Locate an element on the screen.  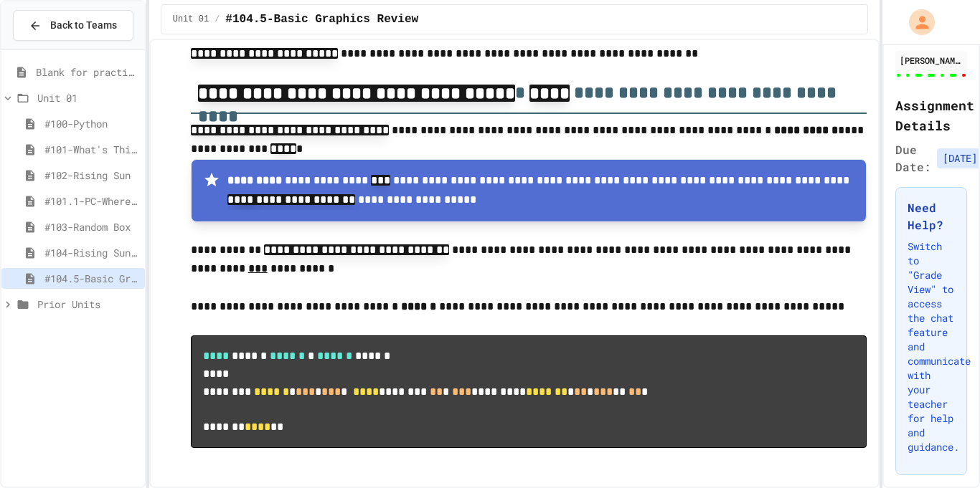
span: Blank for practice is located at coordinates (88, 71).